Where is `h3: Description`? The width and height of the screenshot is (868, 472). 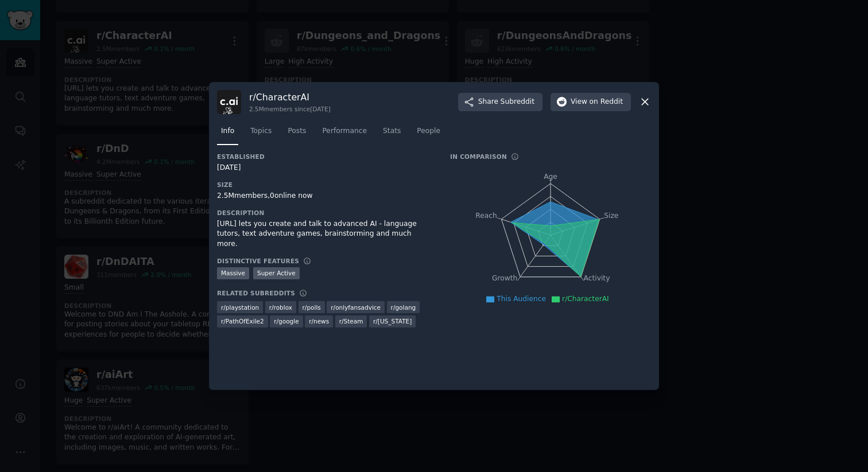 h3: Description is located at coordinates (325, 213).